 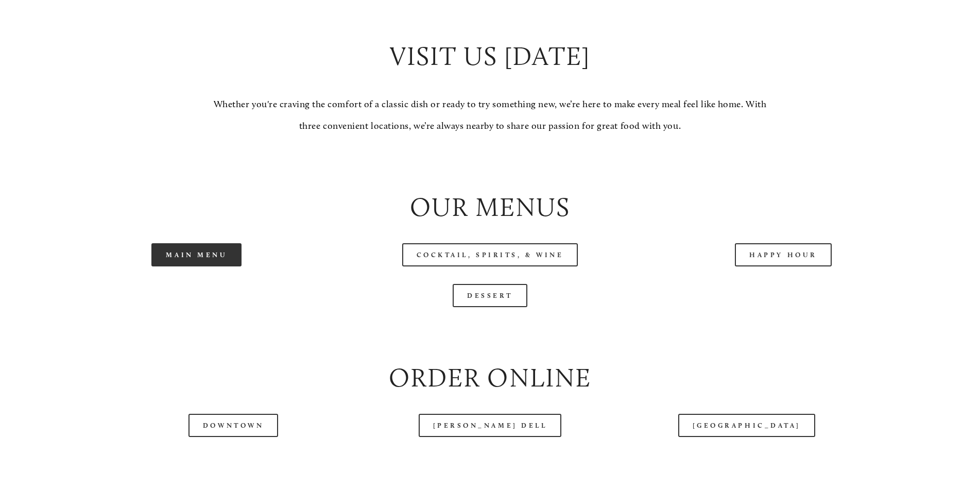 I want to click on a: Main Menu, so click(x=196, y=254).